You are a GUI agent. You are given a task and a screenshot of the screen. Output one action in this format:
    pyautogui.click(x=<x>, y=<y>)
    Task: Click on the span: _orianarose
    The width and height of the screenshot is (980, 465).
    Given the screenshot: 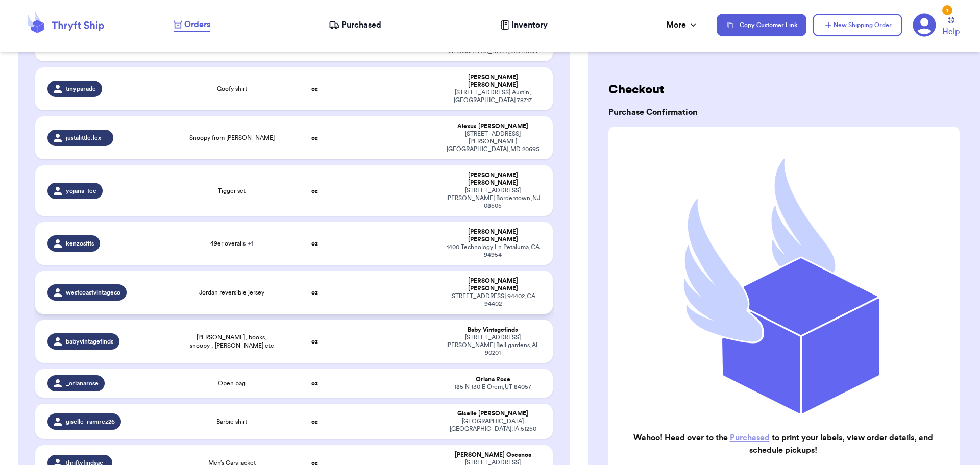 What is the action you would take?
    pyautogui.click(x=82, y=383)
    